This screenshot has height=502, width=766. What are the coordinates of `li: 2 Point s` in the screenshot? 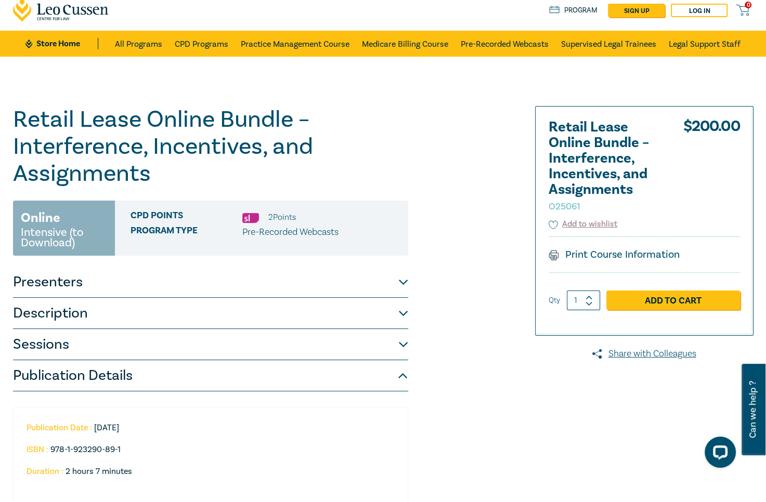 It's located at (282, 217).